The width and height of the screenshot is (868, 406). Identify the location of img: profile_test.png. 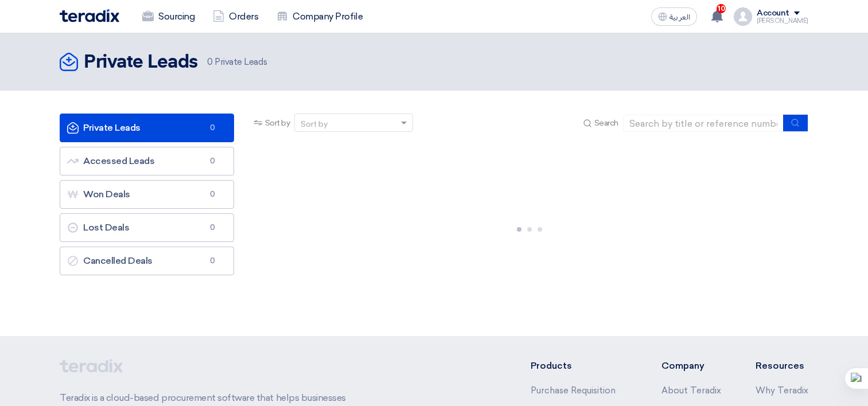
(743, 17).